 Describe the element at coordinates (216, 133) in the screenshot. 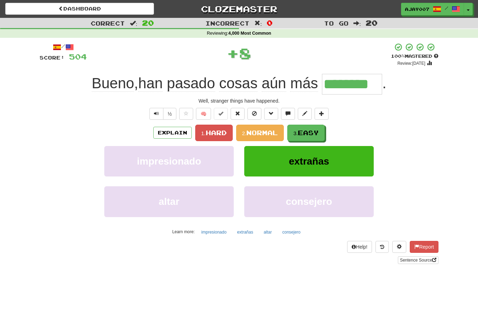

I see `span: Hard` at that location.